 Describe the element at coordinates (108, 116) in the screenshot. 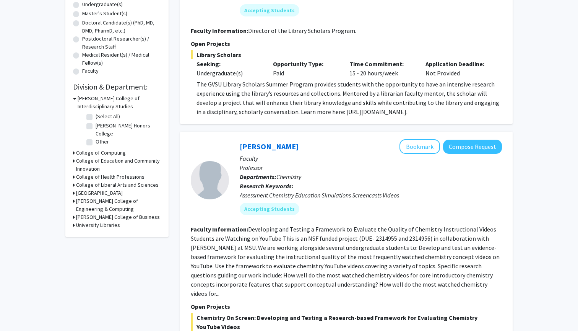

I see `label: (Select All)` at that location.